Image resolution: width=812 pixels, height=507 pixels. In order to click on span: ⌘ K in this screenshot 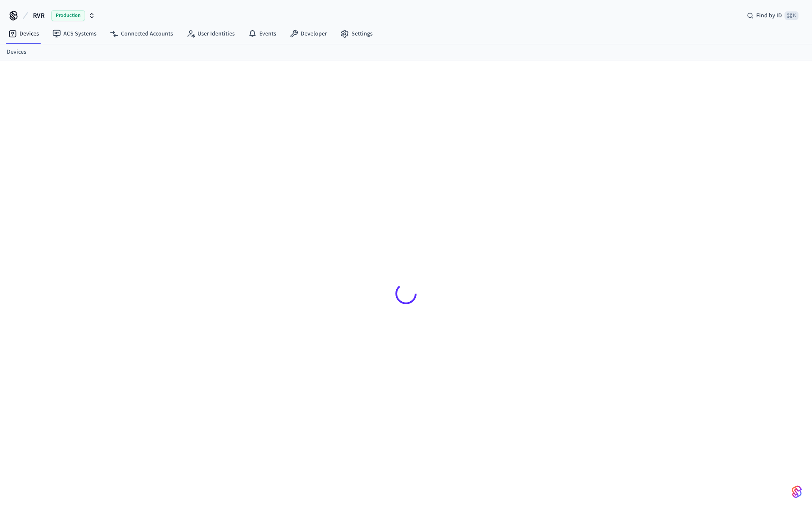, I will do `click(791, 15)`.